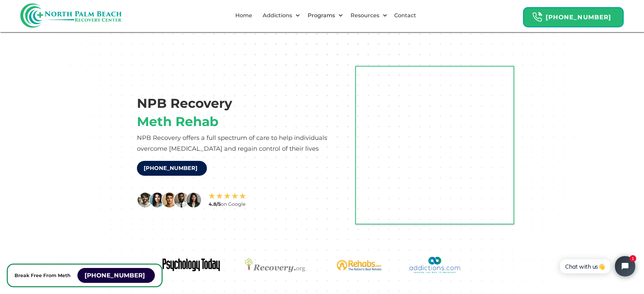 This screenshot has width=644, height=294. What do you see at coordinates (194, 200) in the screenshot?
I see `img: A woman in a business suit posing for a picture.` at bounding box center [194, 200].